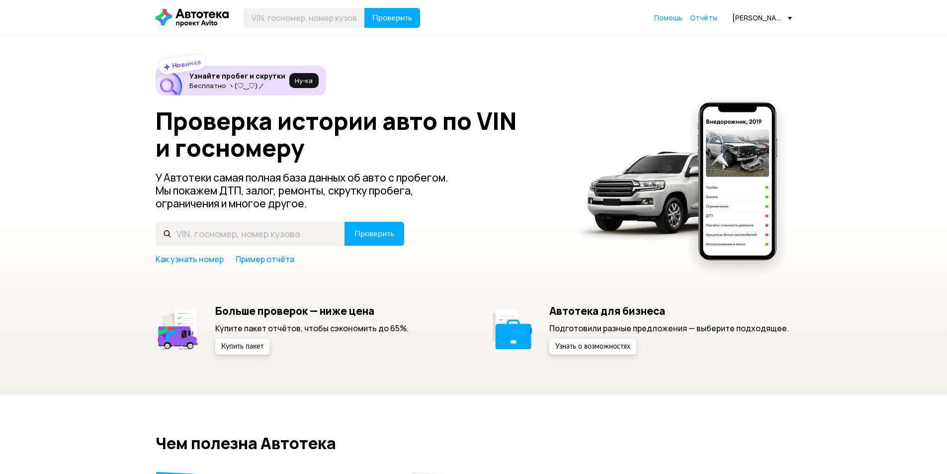  I want to click on span: Купить пакет, so click(242, 347).